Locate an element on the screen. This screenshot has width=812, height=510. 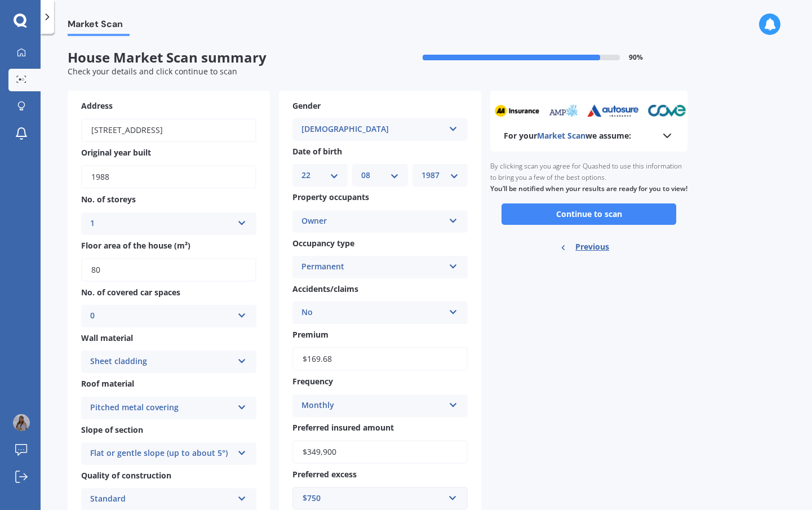
img: ACg8ocLBkzFxddLKIyvsjnMxMkqKLnmozWgAOHo7Y9nuzmeHMGvyqyIc7A=s96-c is located at coordinates (21, 423).